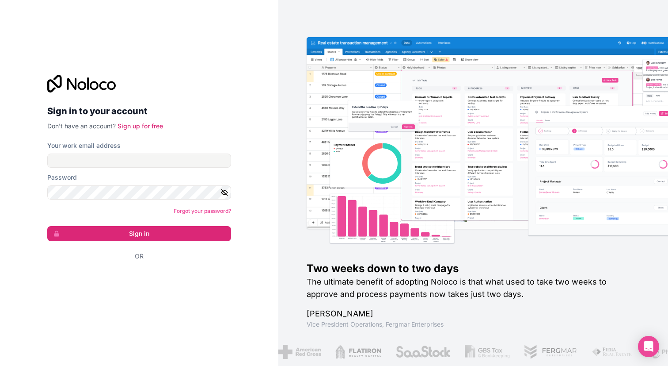 This screenshot has width=668, height=366. Describe the element at coordinates (139, 160) in the screenshot. I see `input: Email address` at that location.